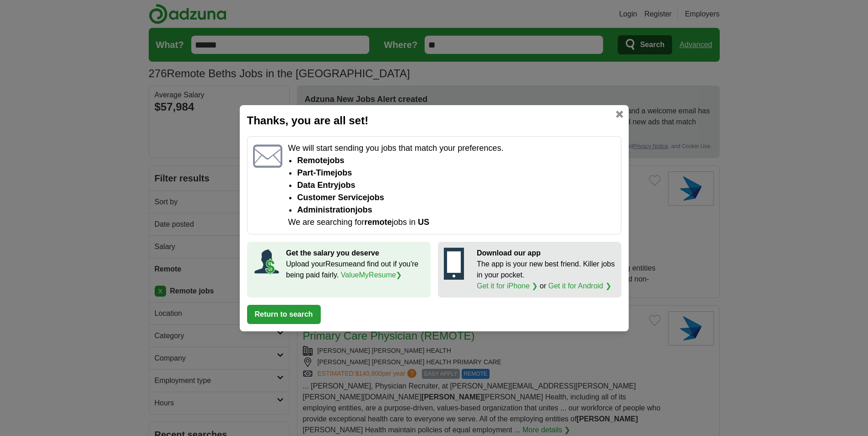  What do you see at coordinates (546, 275) in the screenshot?
I see `p: The app is your new best friend. Killer jobs in your pocket. or` at bounding box center [546, 275].